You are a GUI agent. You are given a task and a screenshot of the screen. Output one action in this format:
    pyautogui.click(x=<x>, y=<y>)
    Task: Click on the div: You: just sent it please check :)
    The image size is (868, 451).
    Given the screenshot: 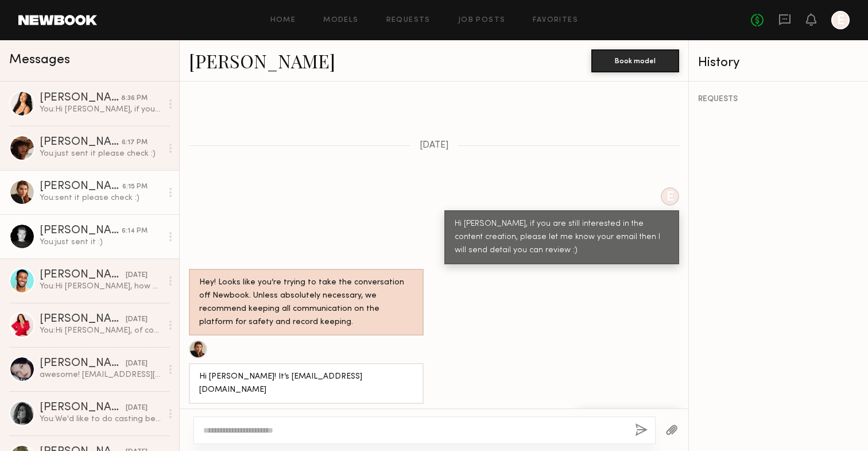 What is the action you would take?
    pyautogui.click(x=100, y=154)
    